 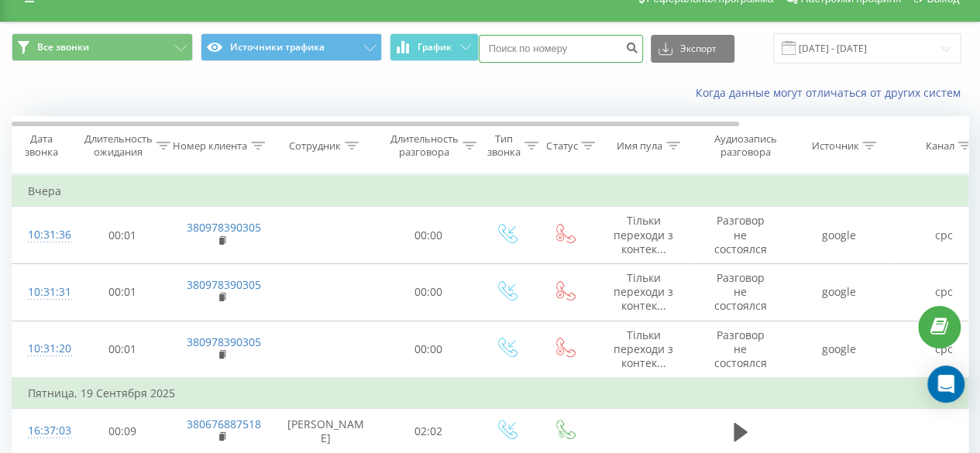 What do you see at coordinates (43, 348) in the screenshot?
I see `div: 10:31:20` at bounding box center [43, 348].